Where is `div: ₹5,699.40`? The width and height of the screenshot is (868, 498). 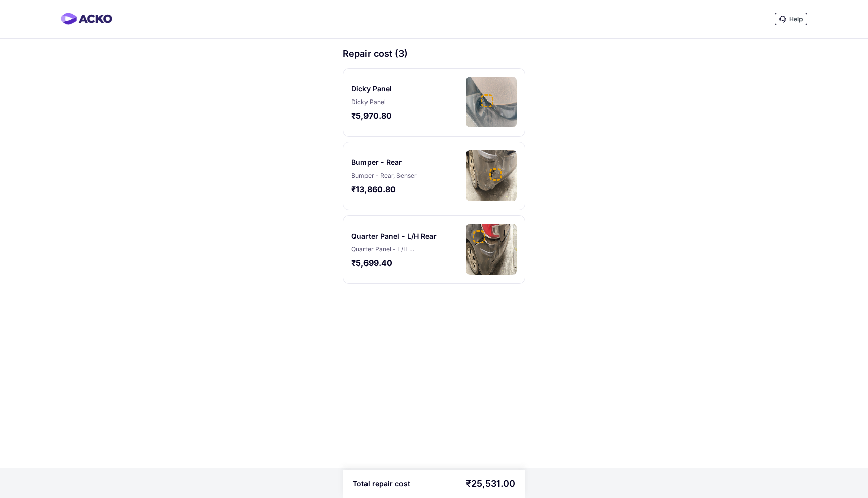 div: ₹5,699.40 is located at coordinates (377, 263).